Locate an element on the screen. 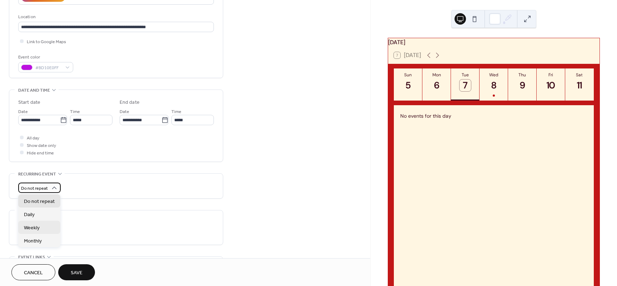 The height and width of the screenshot is (286, 617). div: Sat is located at coordinates (579, 75).